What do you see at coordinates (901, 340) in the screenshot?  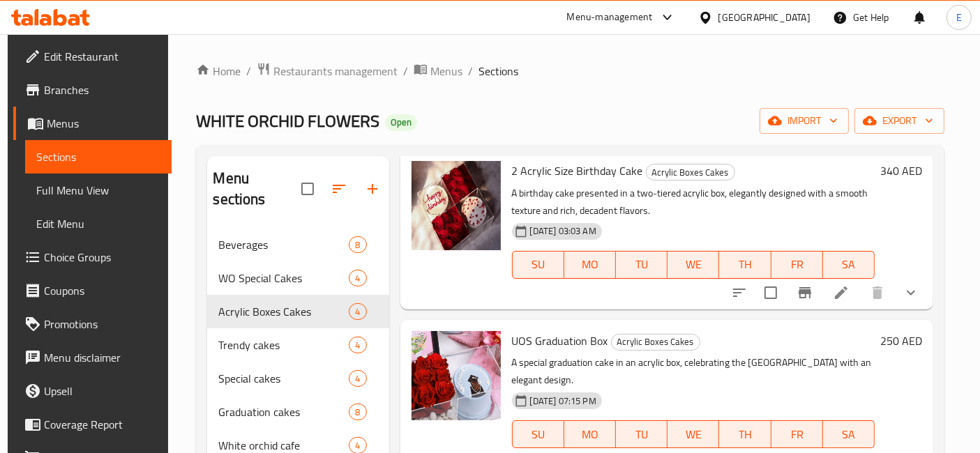 I see `h6: 250 AED` at bounding box center [901, 340].